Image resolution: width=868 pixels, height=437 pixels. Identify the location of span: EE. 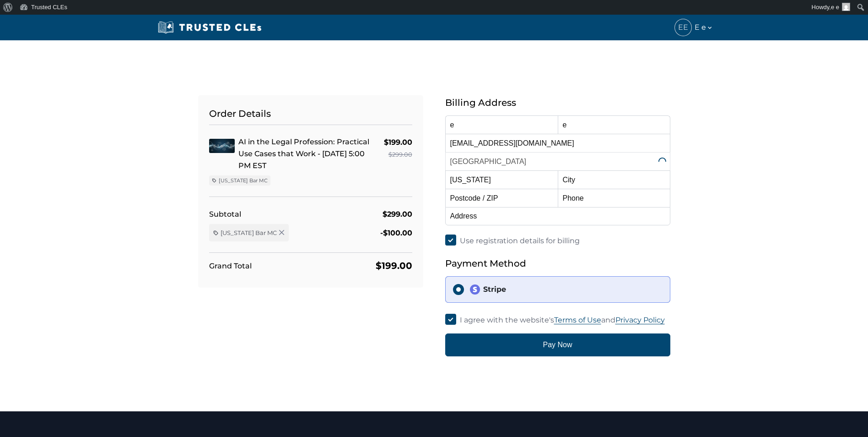
(683, 27).